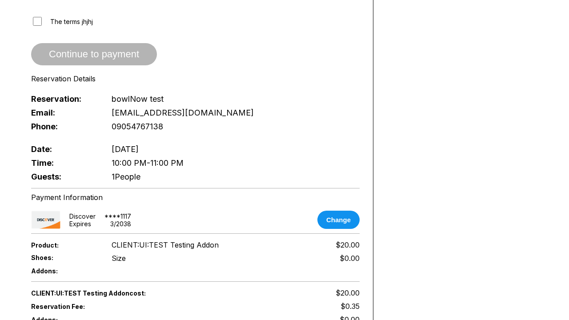  What do you see at coordinates (195, 79) in the screenshot?
I see `div: Reservation Details` at bounding box center [195, 79].